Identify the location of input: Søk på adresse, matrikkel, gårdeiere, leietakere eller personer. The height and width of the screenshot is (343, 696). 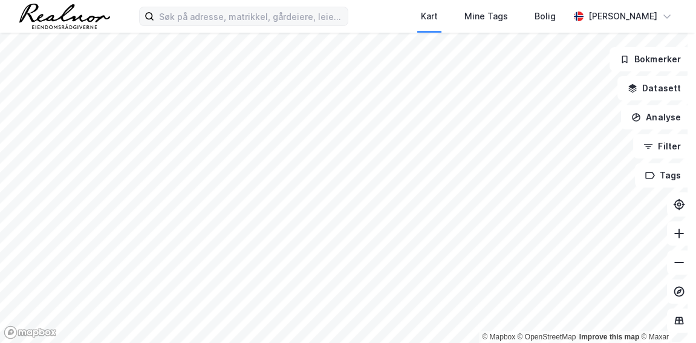
(251, 16).